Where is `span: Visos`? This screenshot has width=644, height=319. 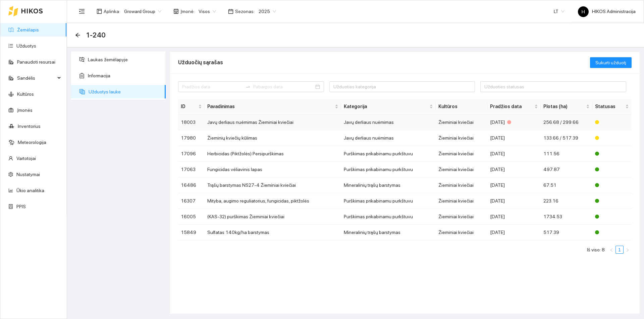
span: Visos is located at coordinates (207, 11).